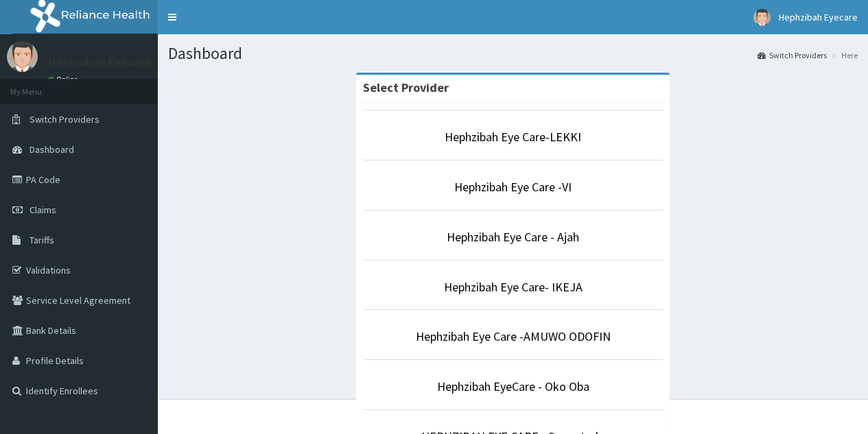 The image size is (868, 434). I want to click on span: Dashboard, so click(52, 149).